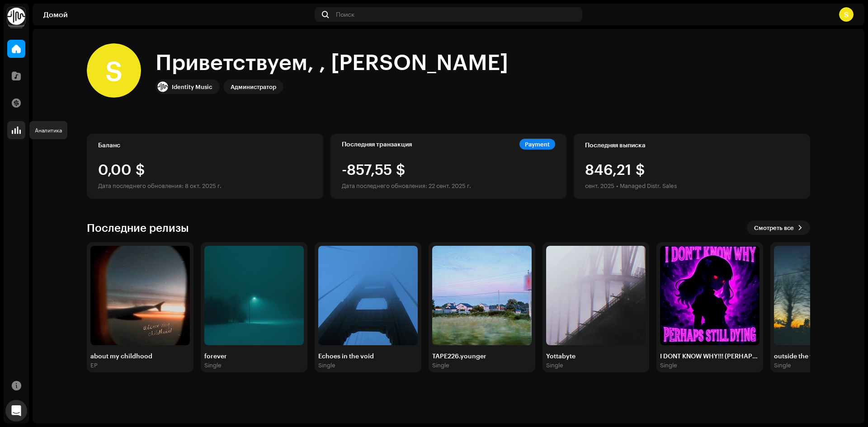 The height and width of the screenshot is (427, 868). What do you see at coordinates (192, 86) in the screenshot?
I see `div: Identity Music` at bounding box center [192, 86].